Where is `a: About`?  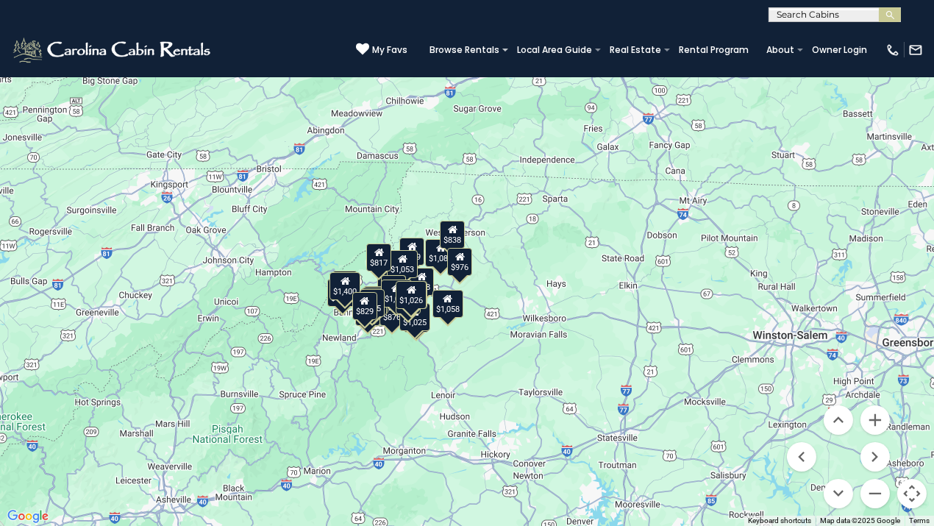
a: About is located at coordinates (780, 50).